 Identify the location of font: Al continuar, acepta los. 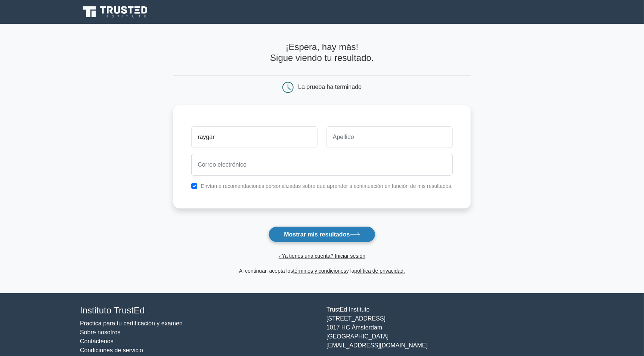
(266, 271).